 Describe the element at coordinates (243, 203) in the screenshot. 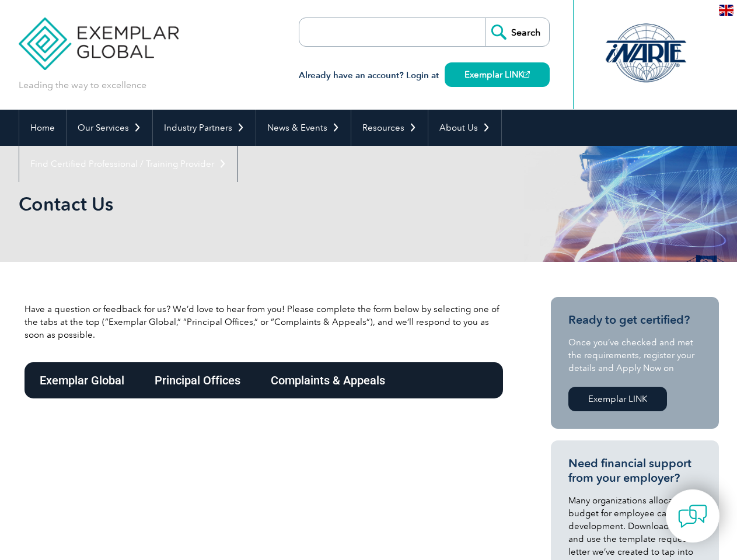

I see `h1: Contact Us` at that location.